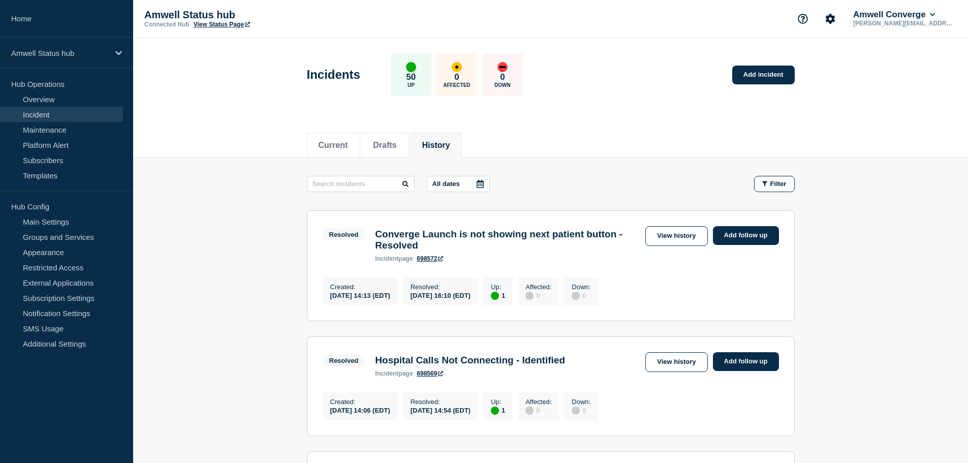  I want to click on button: Support, so click(803, 19).